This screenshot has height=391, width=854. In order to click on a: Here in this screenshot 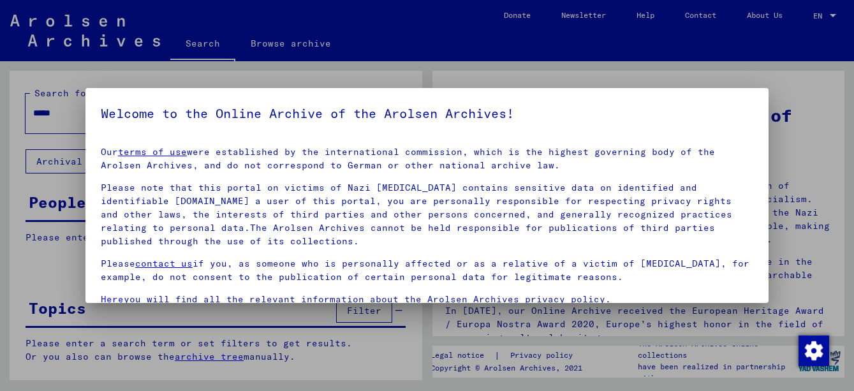, I will do `click(112, 299)`.